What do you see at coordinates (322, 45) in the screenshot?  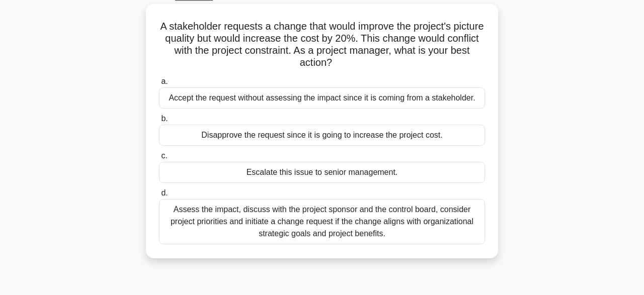 I see `h5: A stakeholder requests a change that would improve the project's picture quality but would increa...` at bounding box center [322, 45].